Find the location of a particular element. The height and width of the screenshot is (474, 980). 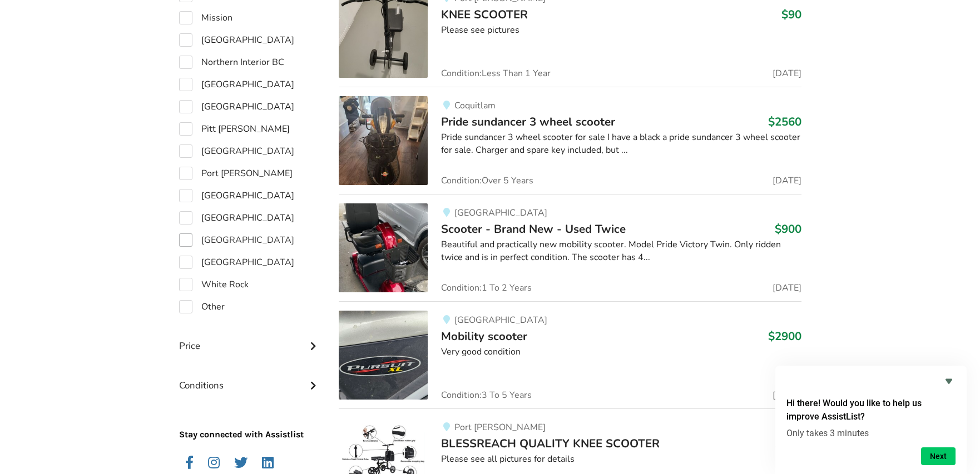

div: Very good condition is located at coordinates (621, 352).